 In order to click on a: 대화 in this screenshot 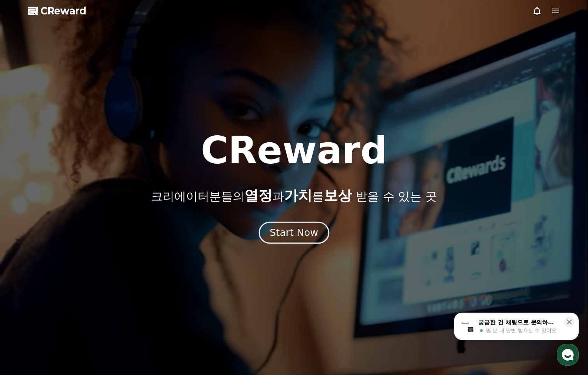, I will do `click(76, 257)`.